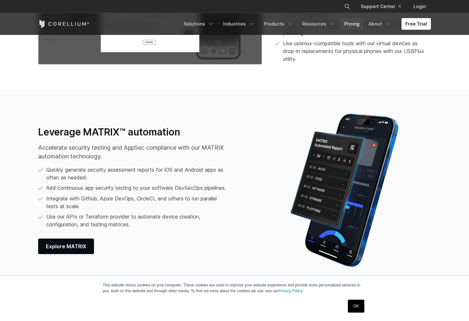 The image size is (469, 321). I want to click on p: Accelerate security testing and AppSec compliance with our MATRIX automation technology., so click(134, 152).